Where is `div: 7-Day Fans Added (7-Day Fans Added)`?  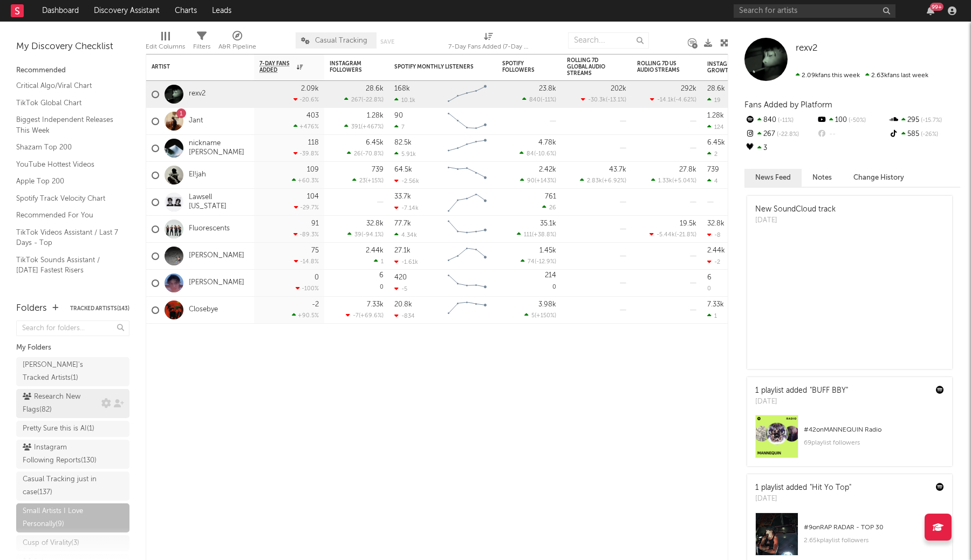
div: 7-Day Fans Added (7-Day Fans Added) is located at coordinates (489, 47).